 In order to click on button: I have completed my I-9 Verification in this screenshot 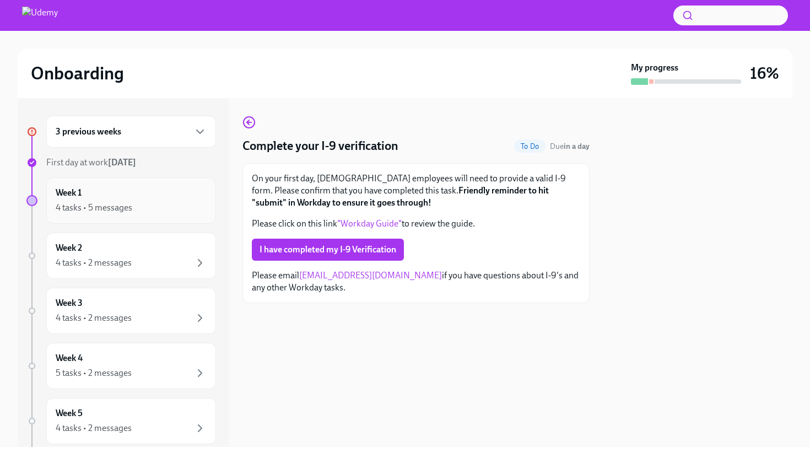, I will do `click(328, 250)`.